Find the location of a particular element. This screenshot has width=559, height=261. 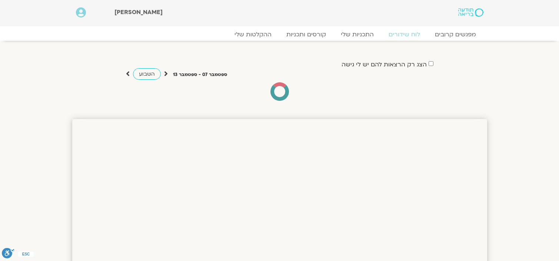

span: השבוע is located at coordinates (147, 74).